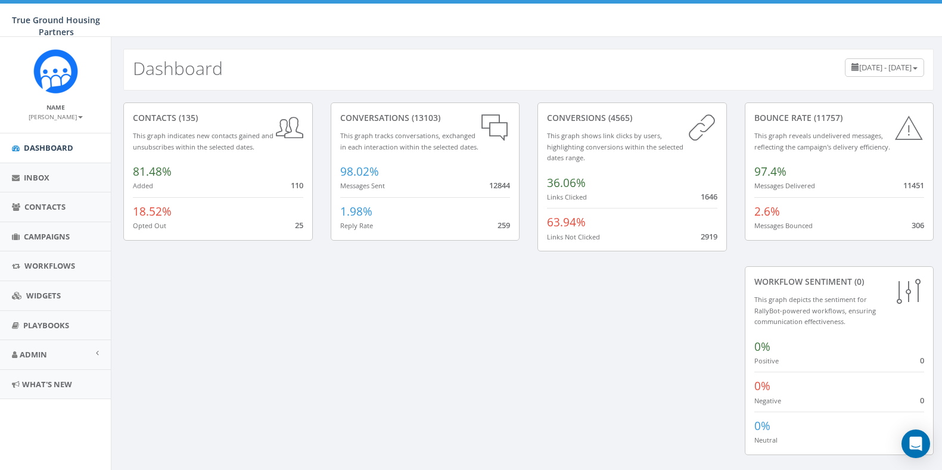  I want to click on span: (4565), so click(619, 117).